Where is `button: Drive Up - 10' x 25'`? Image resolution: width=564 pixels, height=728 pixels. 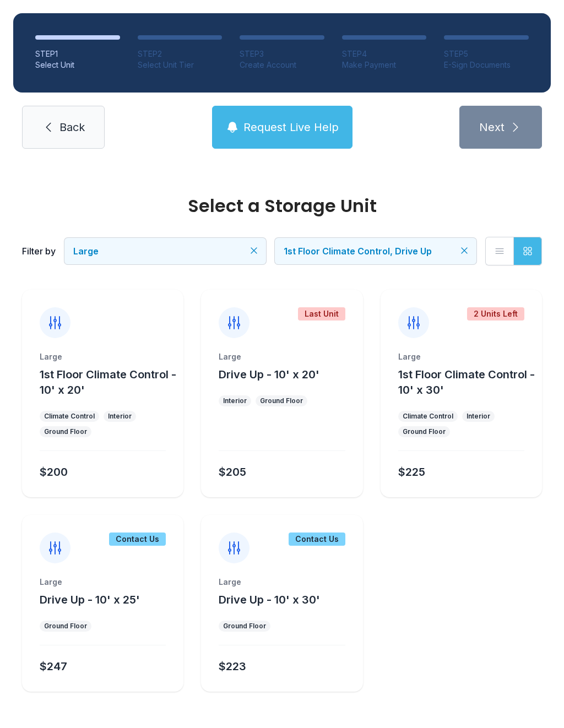
button: Drive Up - 10' x 25' is located at coordinates (90, 599).